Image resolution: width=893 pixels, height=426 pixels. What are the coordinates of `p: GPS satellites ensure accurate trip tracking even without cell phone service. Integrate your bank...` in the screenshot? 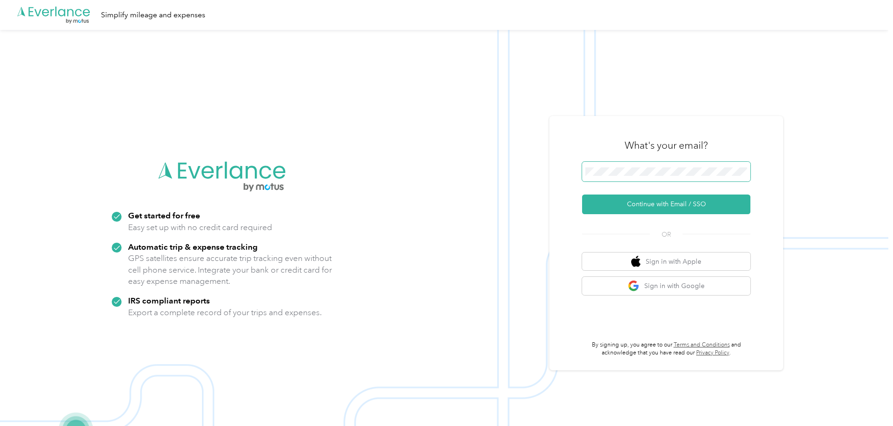 It's located at (230, 270).